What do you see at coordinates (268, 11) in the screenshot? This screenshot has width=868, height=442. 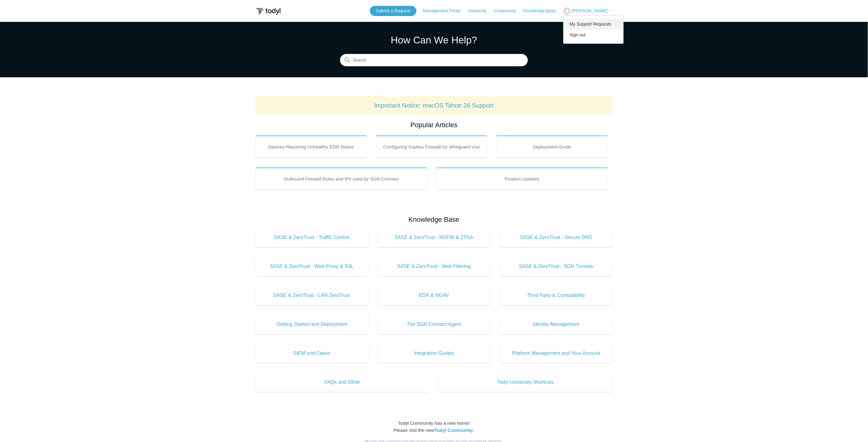 I see `img: Todyl Support Center Help Center home page` at bounding box center [268, 11].